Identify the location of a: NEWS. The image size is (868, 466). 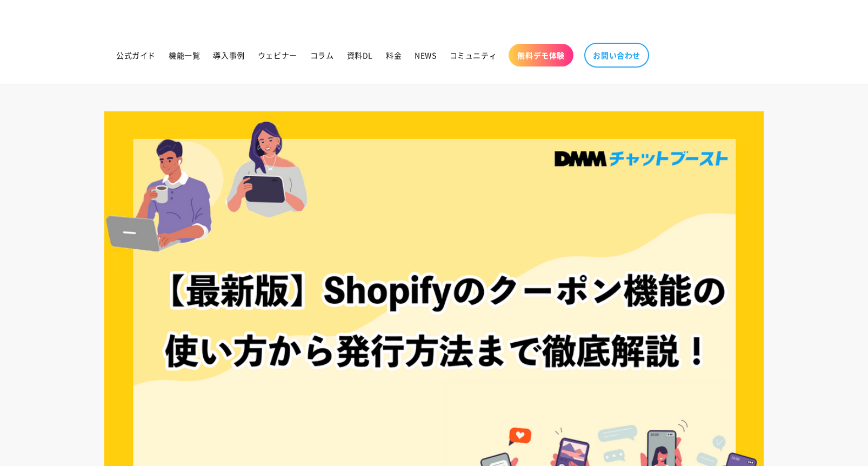
(426, 55).